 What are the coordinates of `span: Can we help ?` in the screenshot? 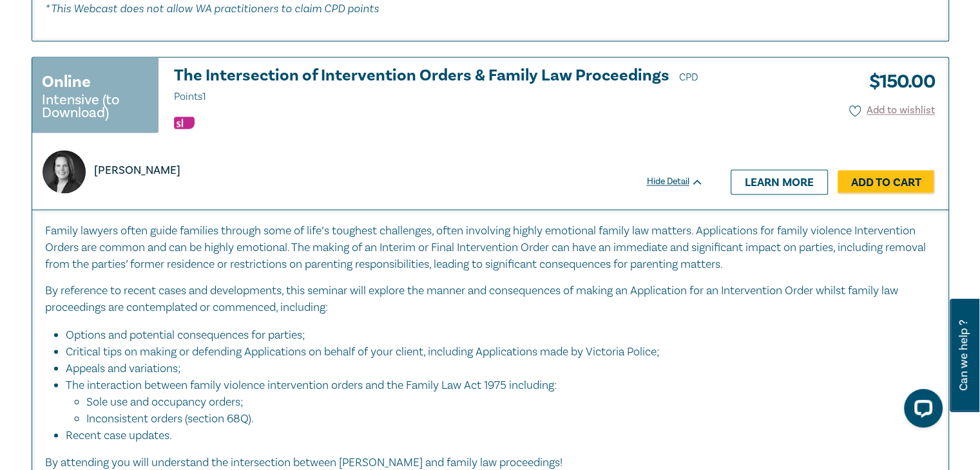 It's located at (964, 355).